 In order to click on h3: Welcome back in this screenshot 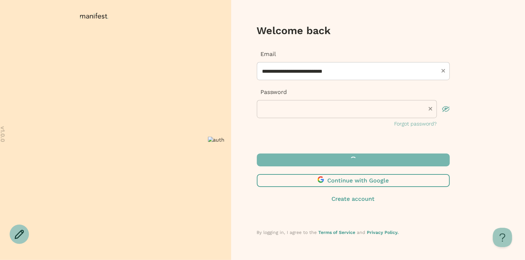, I will do `click(353, 31)`.